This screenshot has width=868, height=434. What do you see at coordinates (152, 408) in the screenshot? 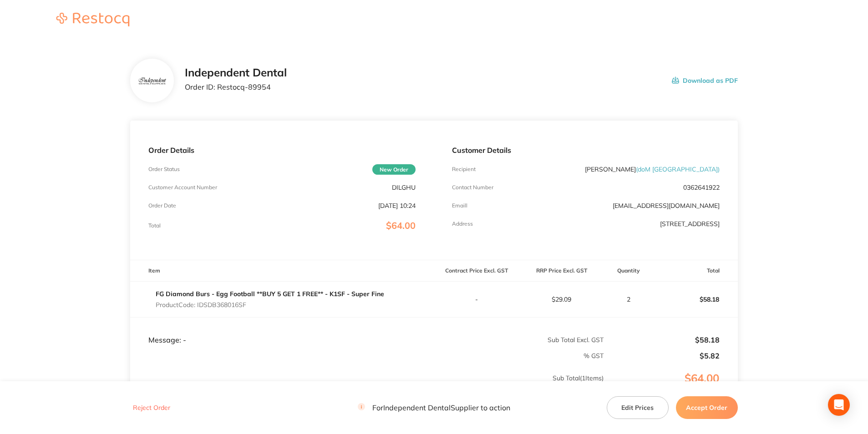
I see `button: Reject Order` at bounding box center [152, 408].